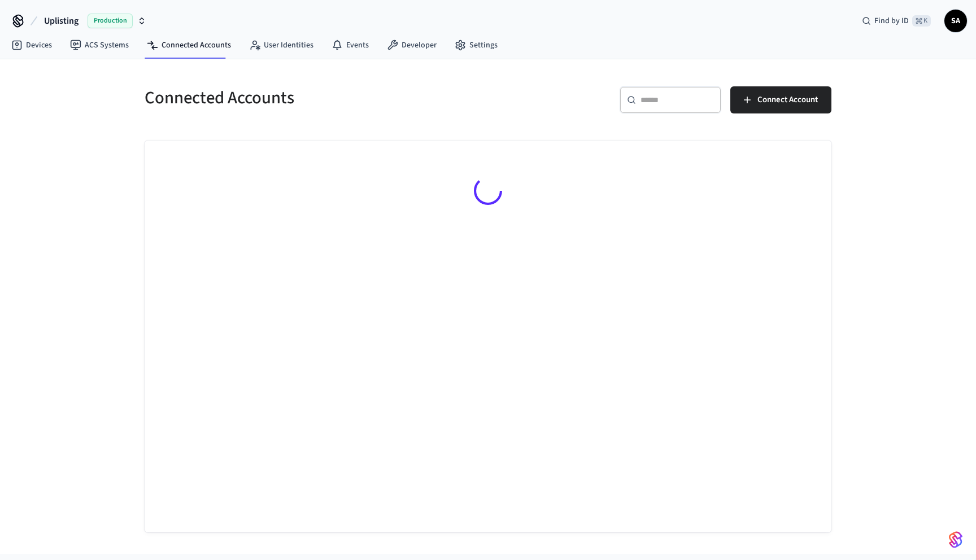 This screenshot has width=976, height=560. What do you see at coordinates (921, 21) in the screenshot?
I see `span: ⌘ K` at bounding box center [921, 21].